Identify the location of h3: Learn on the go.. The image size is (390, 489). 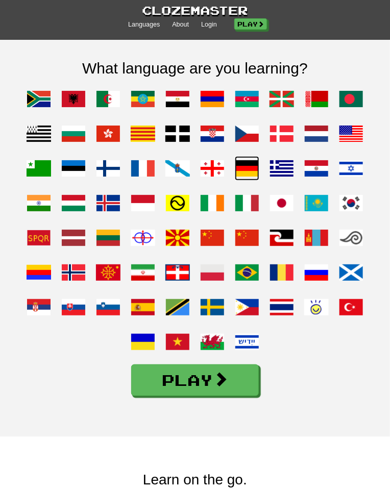
(195, 481).